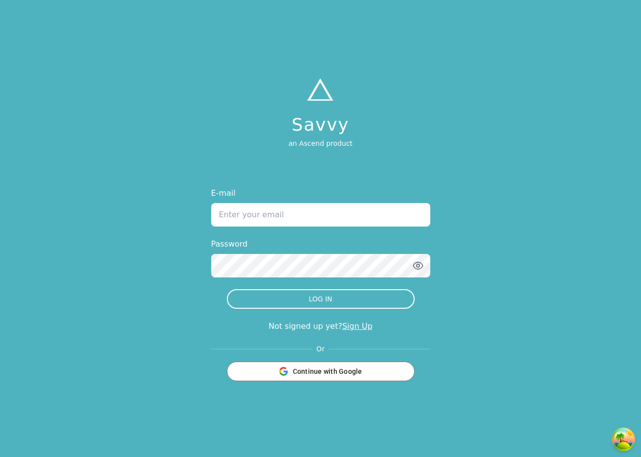  Describe the element at coordinates (321, 244) in the screenshot. I see `label: Password` at that location.